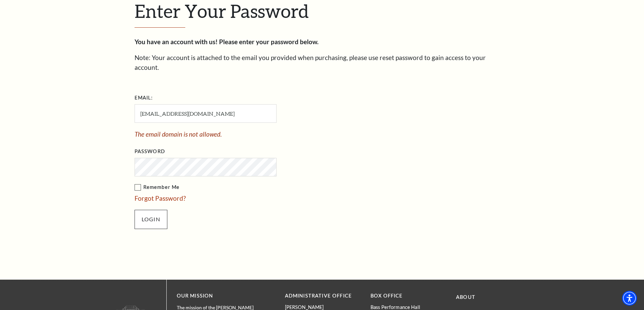 The image size is (644, 310). I want to click on label: Remember Me, so click(239, 188).